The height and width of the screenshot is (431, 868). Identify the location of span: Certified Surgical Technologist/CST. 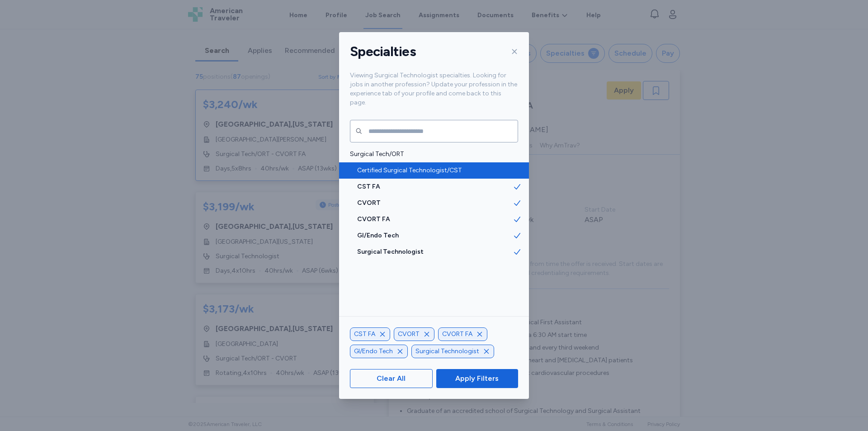
(435, 170).